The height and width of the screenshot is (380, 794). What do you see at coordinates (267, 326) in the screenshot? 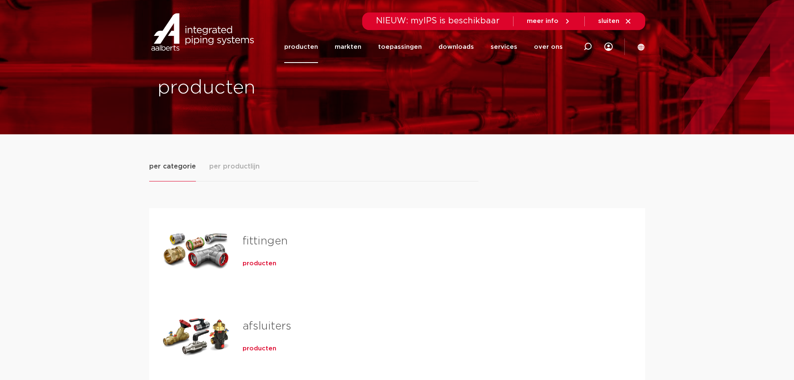
I see `a: afsluiters` at bounding box center [267, 326].